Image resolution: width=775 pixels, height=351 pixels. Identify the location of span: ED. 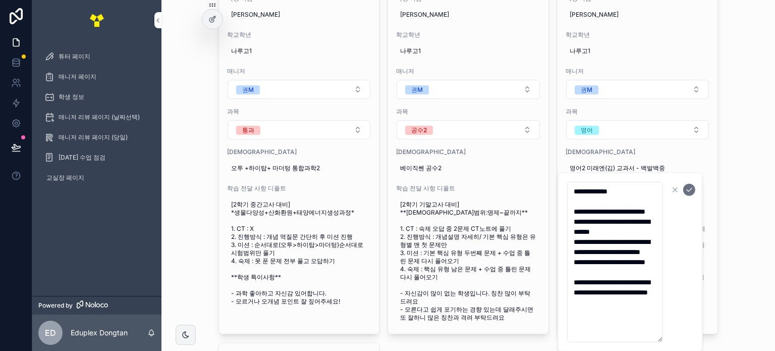
(50, 333).